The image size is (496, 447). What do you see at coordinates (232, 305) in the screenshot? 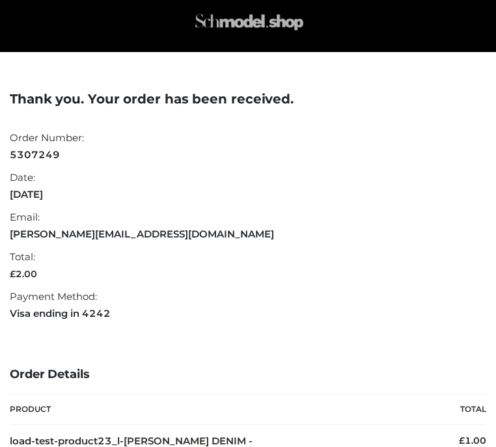
I see `li: Payment Method:` at bounding box center [232, 305].